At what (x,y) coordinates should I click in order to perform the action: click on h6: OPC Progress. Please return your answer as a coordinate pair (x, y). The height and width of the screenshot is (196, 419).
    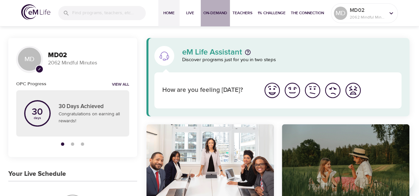
    Looking at the image, I should click on (31, 84).